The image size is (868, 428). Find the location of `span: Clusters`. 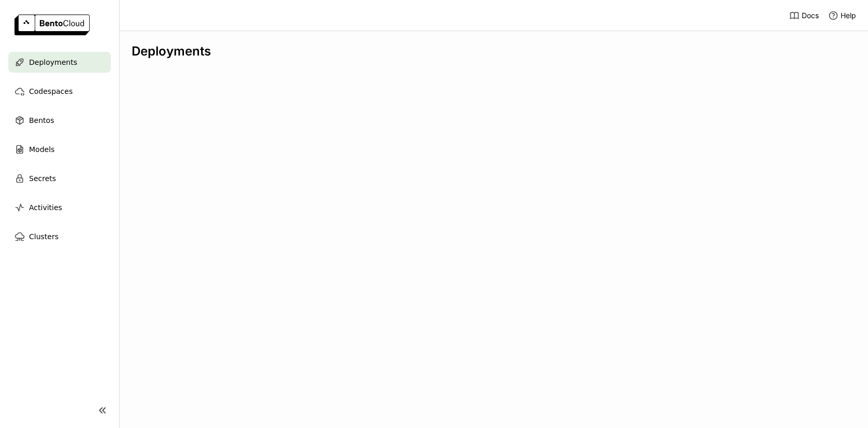

span: Clusters is located at coordinates (43, 236).